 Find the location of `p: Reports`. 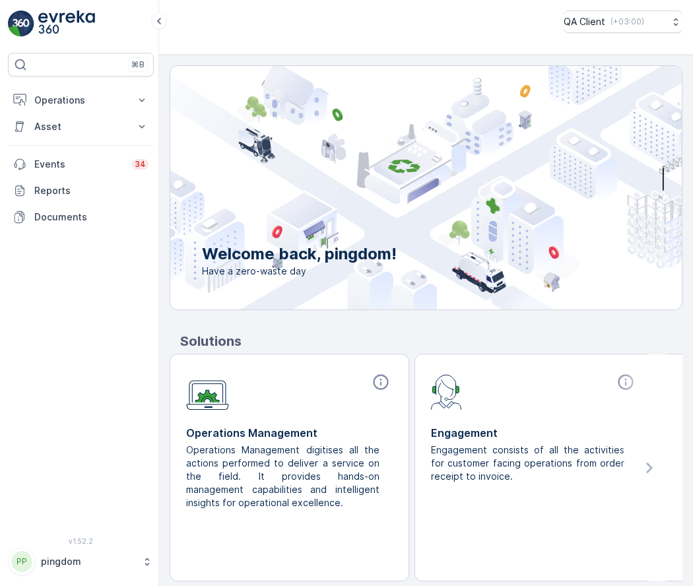

p: Reports is located at coordinates (91, 191).